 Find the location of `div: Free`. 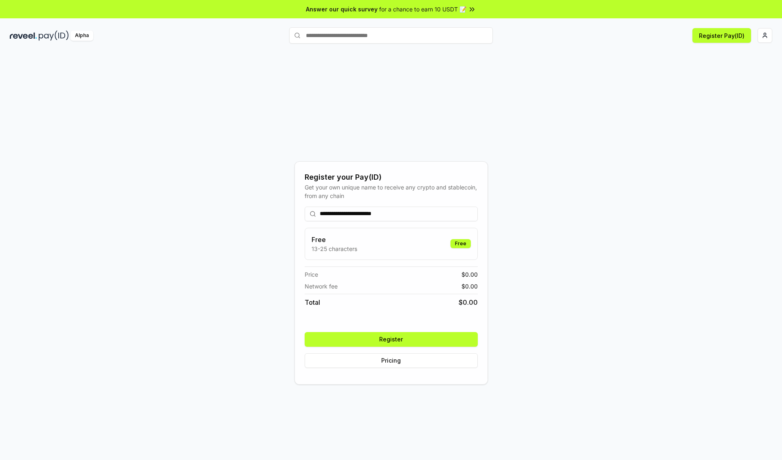

div: Free is located at coordinates (461, 244).